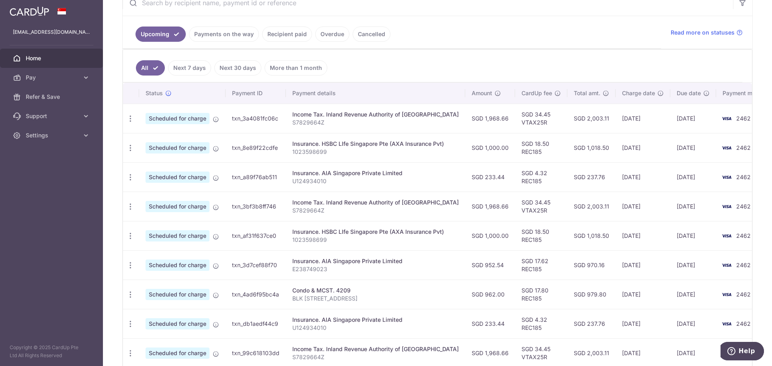  What do you see at coordinates (541, 294) in the screenshot?
I see `td: SGD 17.80 REC185` at bounding box center [541, 294].